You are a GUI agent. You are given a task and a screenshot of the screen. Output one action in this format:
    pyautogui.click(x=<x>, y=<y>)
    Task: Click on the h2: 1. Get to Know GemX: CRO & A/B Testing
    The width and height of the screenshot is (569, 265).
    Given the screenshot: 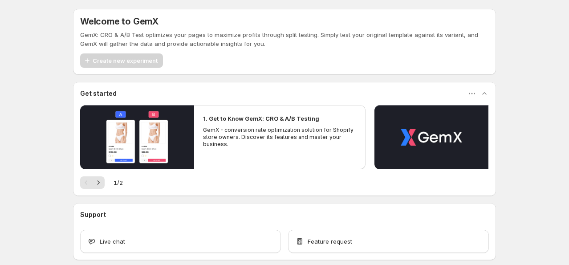 What is the action you would take?
    pyautogui.click(x=261, y=118)
    